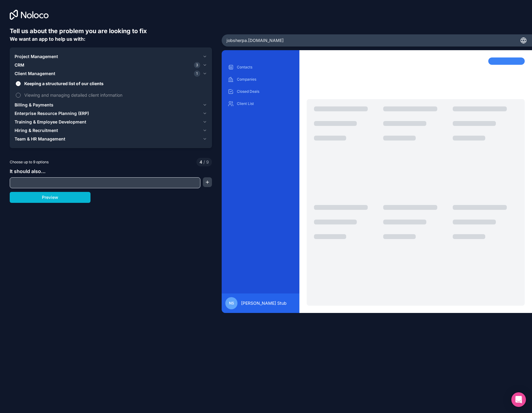  Describe the element at coordinates (36, 57) in the screenshot. I see `span: Project Management` at that location.